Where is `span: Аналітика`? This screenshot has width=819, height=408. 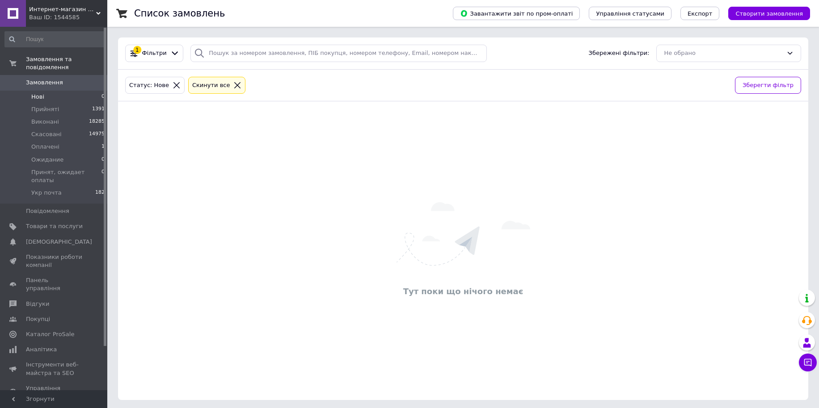
span: Аналітика is located at coordinates (41, 350).